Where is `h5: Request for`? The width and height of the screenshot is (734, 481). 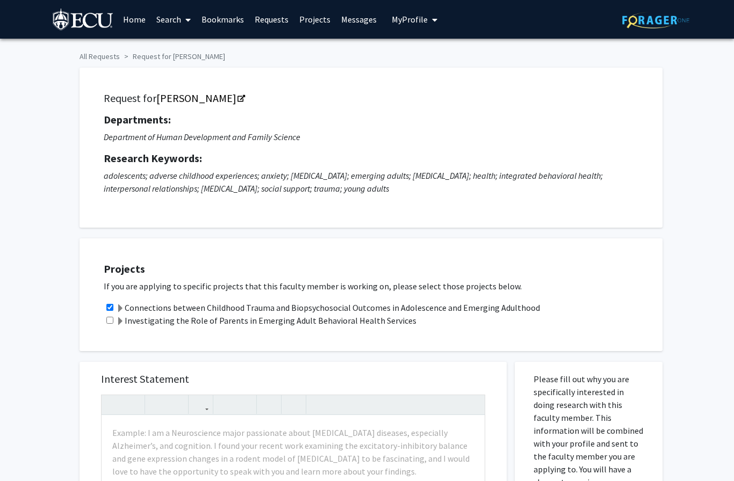
h5: Request for is located at coordinates (371, 98).